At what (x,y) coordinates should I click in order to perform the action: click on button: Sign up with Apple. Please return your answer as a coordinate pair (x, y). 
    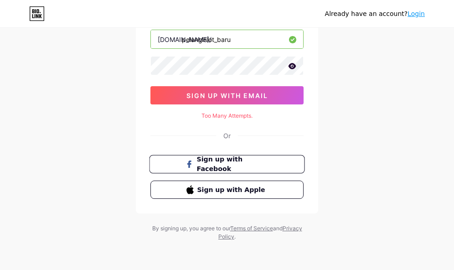
    Looking at the image, I should click on (227, 190).